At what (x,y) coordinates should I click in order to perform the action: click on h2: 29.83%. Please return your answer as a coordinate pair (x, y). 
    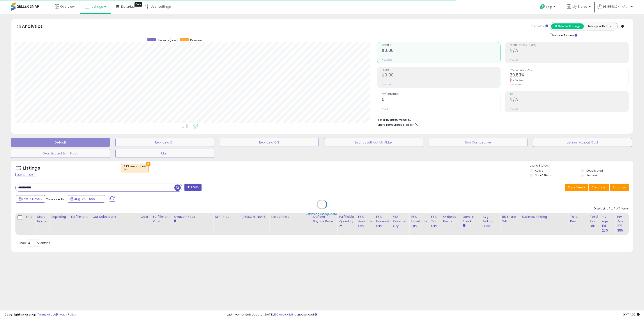
    Looking at the image, I should click on (569, 75).